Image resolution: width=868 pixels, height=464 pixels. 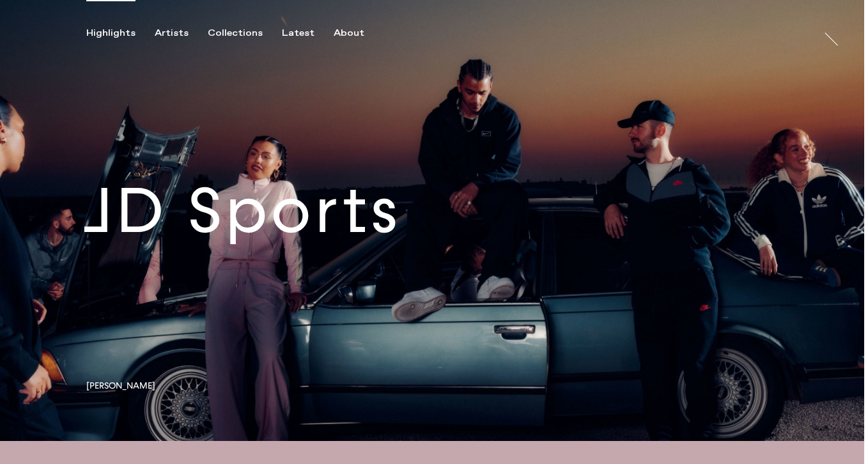 What do you see at coordinates (245, 33) in the screenshot?
I see `button: Collections` at bounding box center [245, 33].